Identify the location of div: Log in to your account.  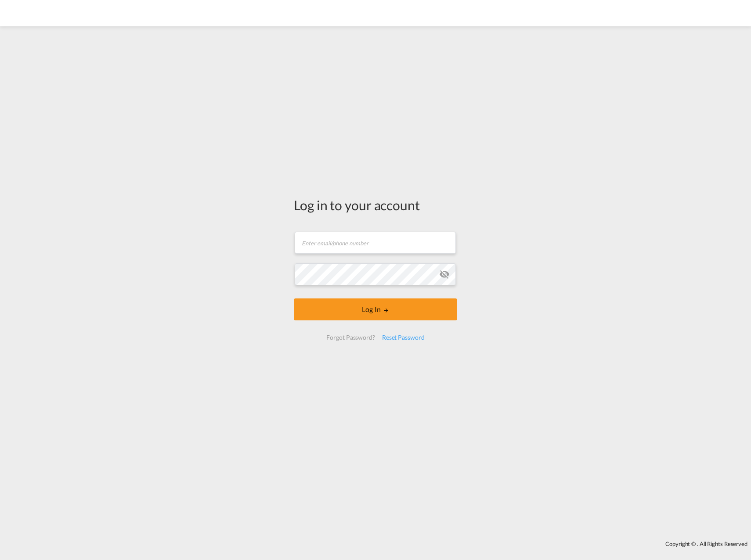
(375, 205).